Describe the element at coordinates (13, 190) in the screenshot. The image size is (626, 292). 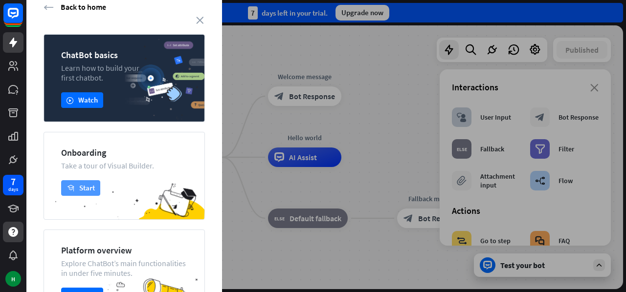
I see `div: days` at that location.